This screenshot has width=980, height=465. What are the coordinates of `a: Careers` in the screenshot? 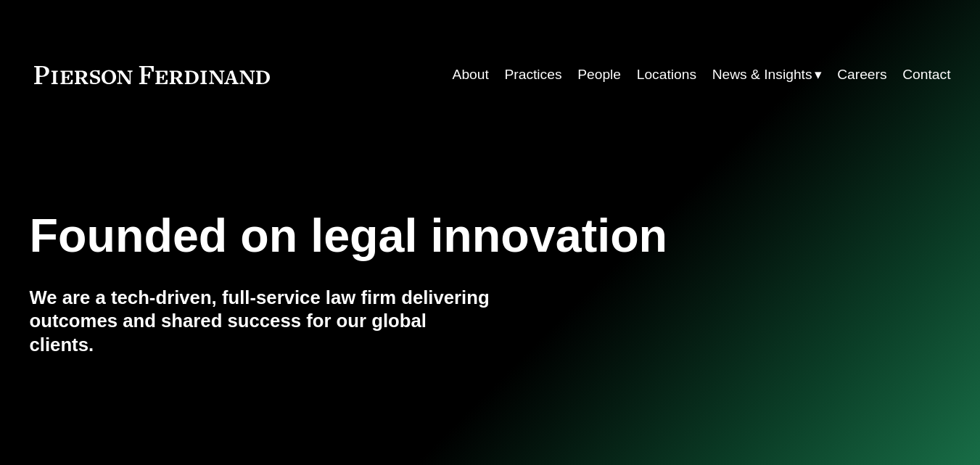 It's located at (862, 75).